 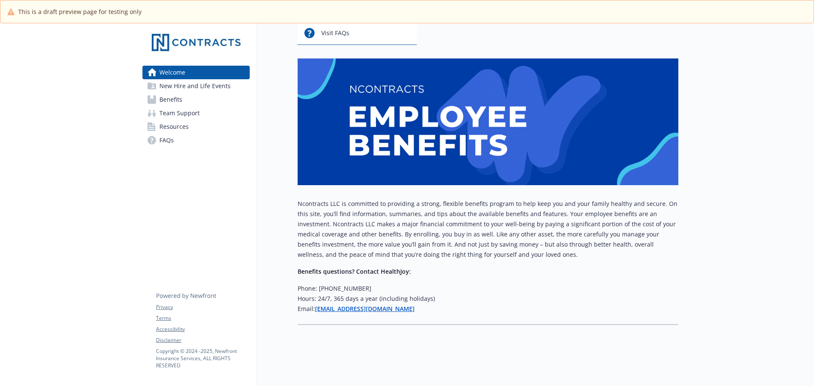 I want to click on strong: Benefits questions? Contact HealthJoy:, so click(x=354, y=271).